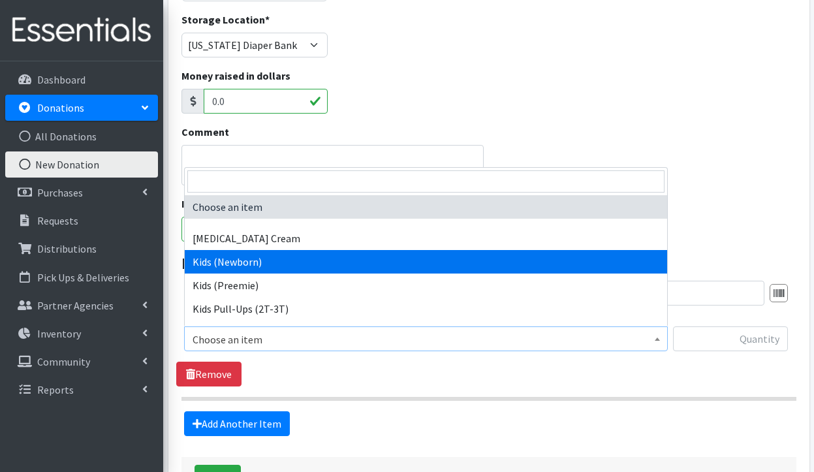  I want to click on a: All Donations, so click(82, 136).